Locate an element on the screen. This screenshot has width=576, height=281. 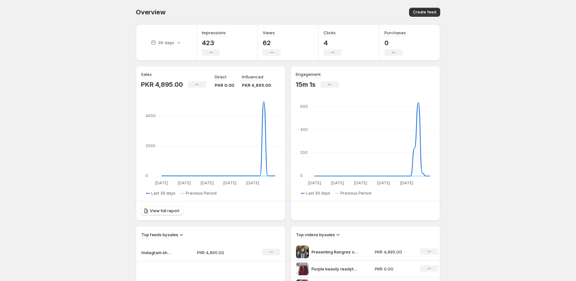
h3: Clicks is located at coordinates (329, 33).